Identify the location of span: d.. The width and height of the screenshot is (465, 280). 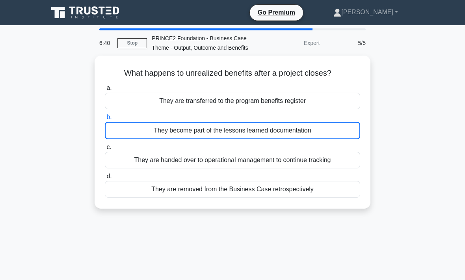
(109, 176).